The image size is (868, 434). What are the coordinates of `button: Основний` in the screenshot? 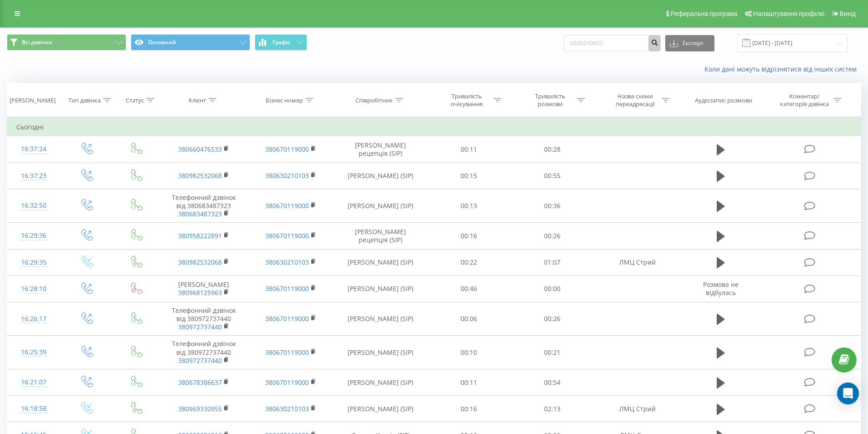 It's located at (190, 43).